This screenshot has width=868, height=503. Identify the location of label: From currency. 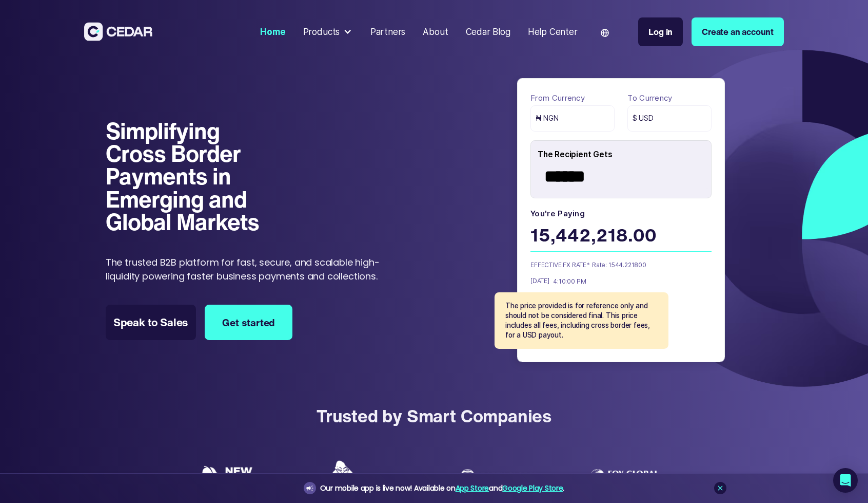
(573, 98).